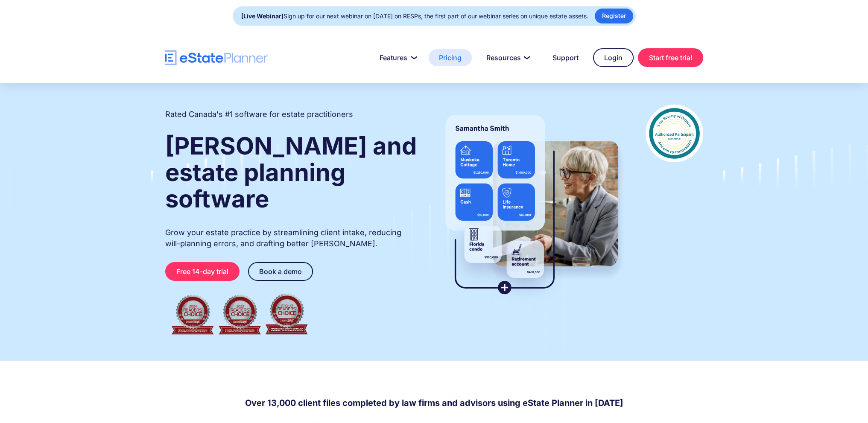  Describe the element at coordinates (216, 58) in the screenshot. I see `a: home` at that location.